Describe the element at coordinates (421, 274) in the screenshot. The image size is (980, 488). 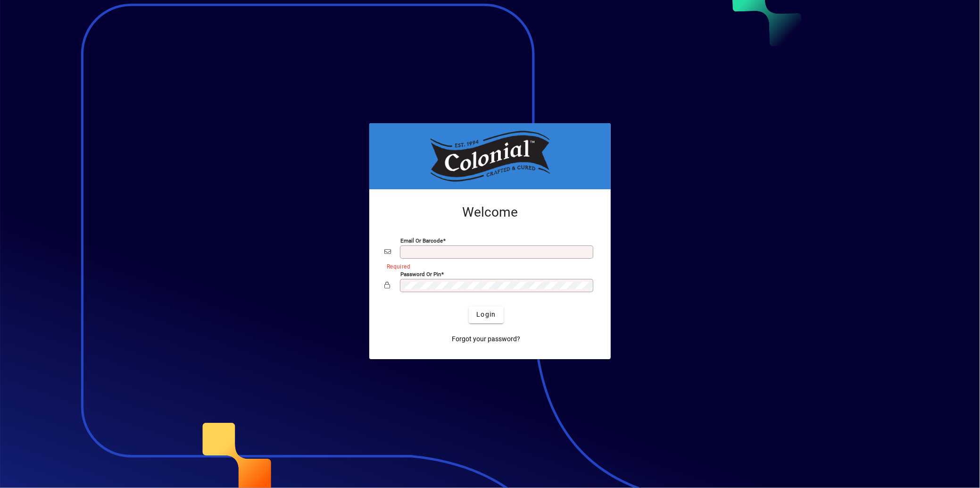
I see `mat-label: Password or Pin` at that location.